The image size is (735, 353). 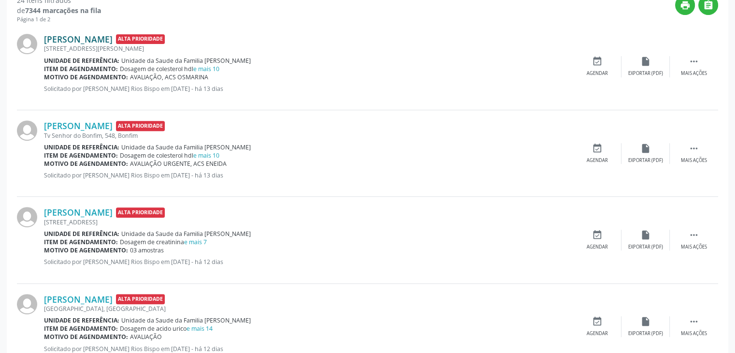 What do you see at coordinates (147, 250) in the screenshot?
I see `span: 03 amostras` at bounding box center [147, 250].